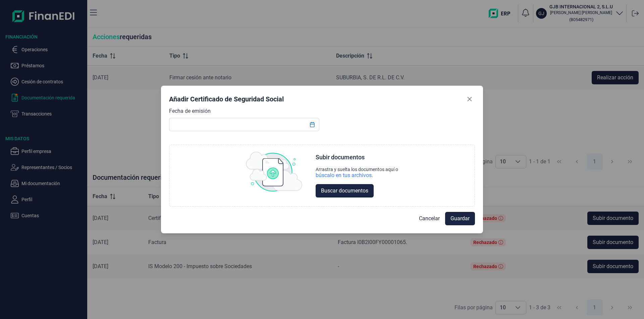  I want to click on button: Guardar, so click(460, 219).